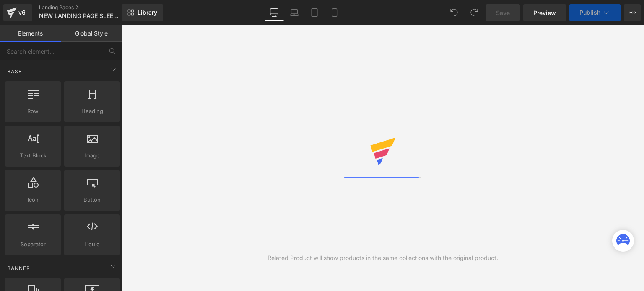  What do you see at coordinates (474, 12) in the screenshot?
I see `button: Redo` at bounding box center [474, 12].